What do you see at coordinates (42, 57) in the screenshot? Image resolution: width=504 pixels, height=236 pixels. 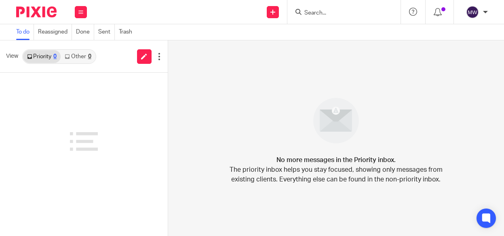 I see `a: Priority0` at bounding box center [42, 57].